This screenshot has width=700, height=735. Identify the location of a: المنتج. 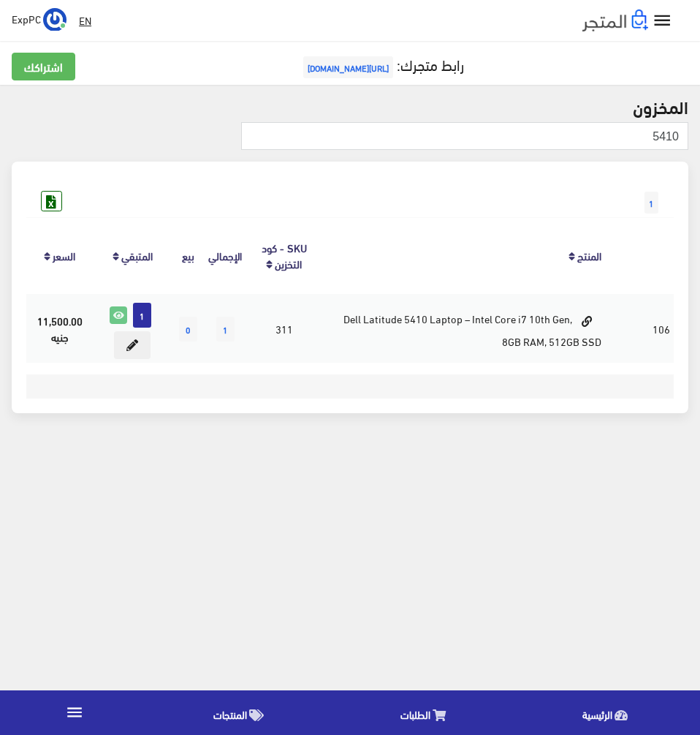
(589, 256).